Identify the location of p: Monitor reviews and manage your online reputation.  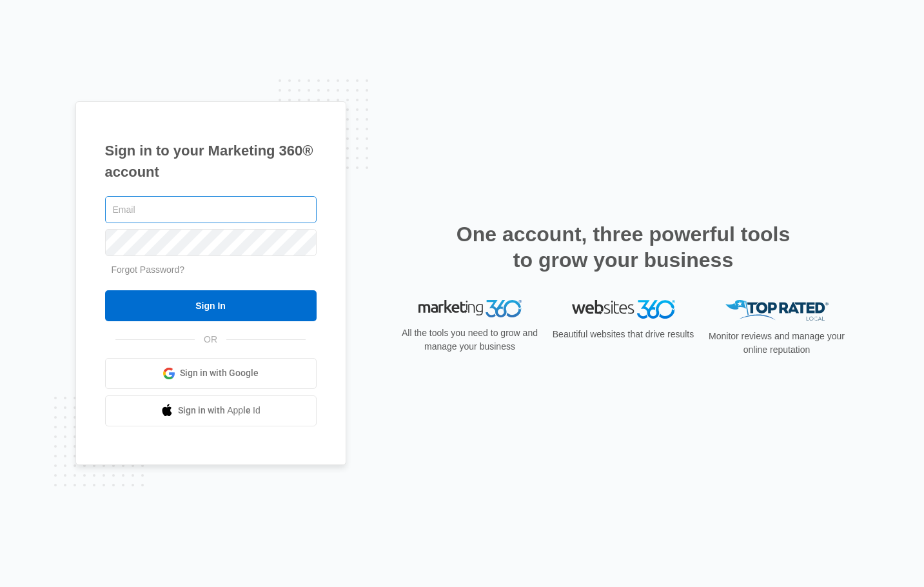
(777, 343).